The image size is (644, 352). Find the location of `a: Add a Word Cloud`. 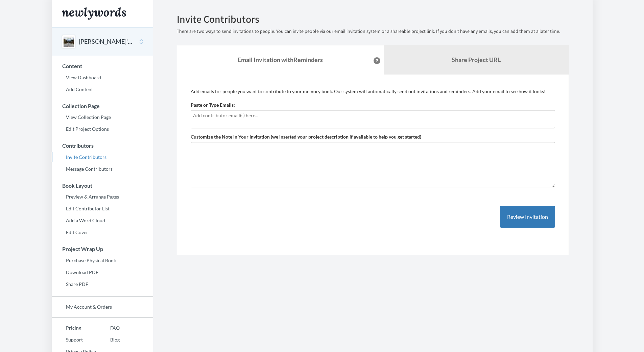

a: Add a Word Cloud is located at coordinates (103, 221).